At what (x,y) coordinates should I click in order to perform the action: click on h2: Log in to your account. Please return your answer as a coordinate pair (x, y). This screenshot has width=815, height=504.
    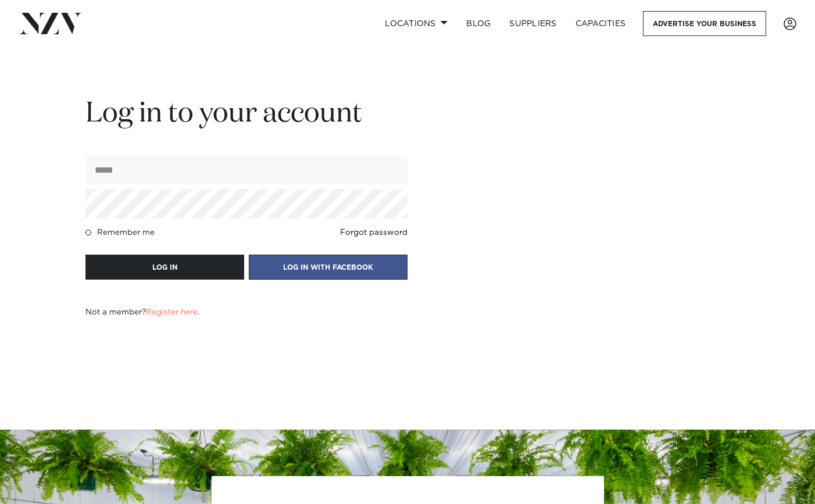
    Looking at the image, I should click on (247, 114).